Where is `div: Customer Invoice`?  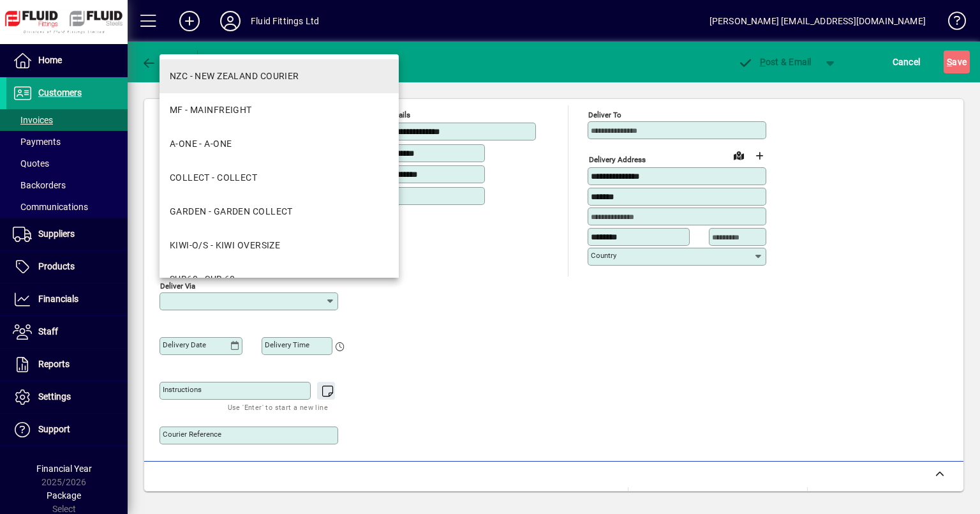
div: Customer Invoice is located at coordinates (268, 62).